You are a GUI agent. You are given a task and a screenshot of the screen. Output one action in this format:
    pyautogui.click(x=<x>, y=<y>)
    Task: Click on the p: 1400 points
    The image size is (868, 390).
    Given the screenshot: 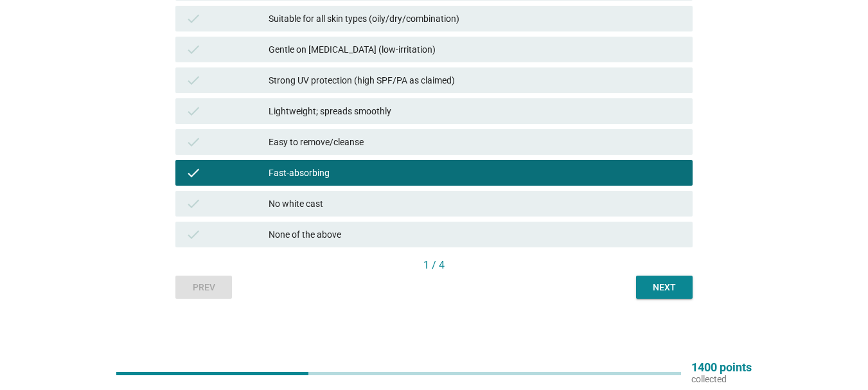 What is the action you would take?
    pyautogui.click(x=721, y=367)
    